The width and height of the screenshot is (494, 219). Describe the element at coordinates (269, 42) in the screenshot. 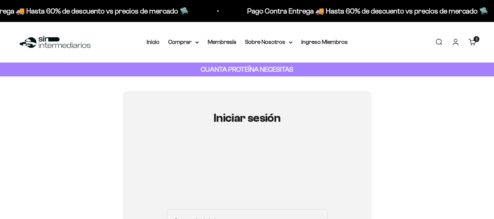

I see `summary: Sobre Nosotros` at that location.